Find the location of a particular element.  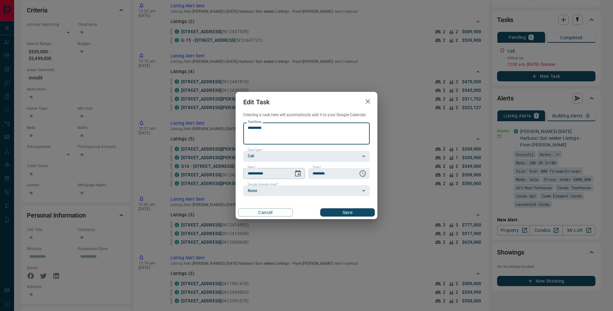

h2: Edit Task is located at coordinates (256, 102).